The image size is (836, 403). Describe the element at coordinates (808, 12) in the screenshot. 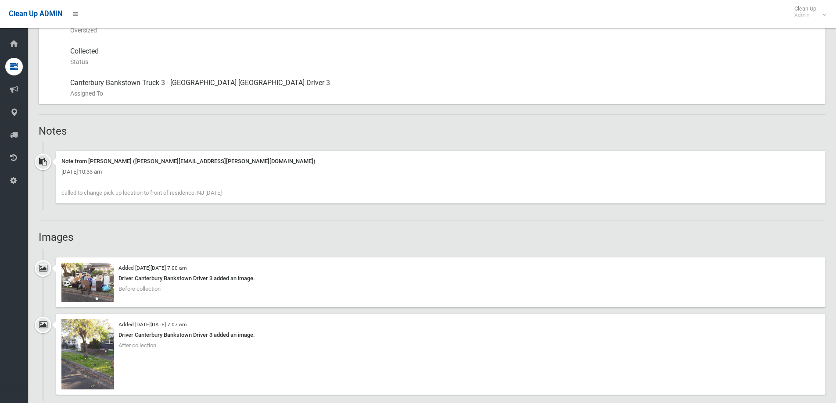

I see `span: Clean Up` at that location.